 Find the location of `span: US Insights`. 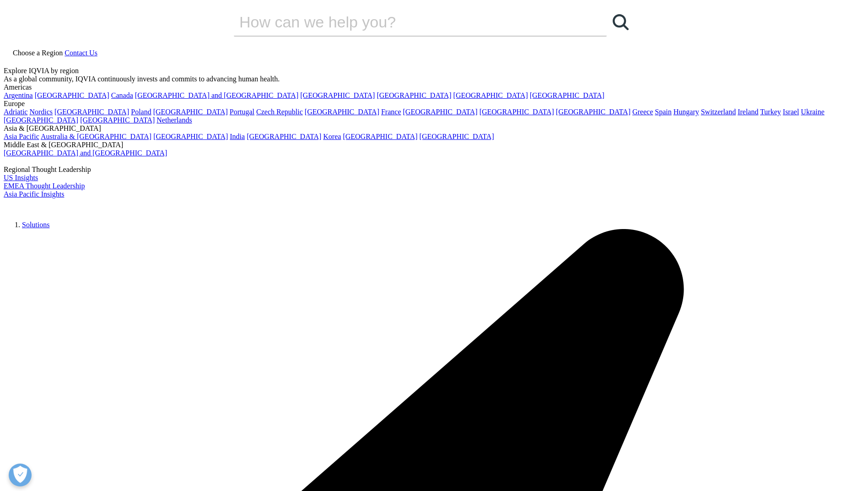

span: US Insights is located at coordinates (20, 177).